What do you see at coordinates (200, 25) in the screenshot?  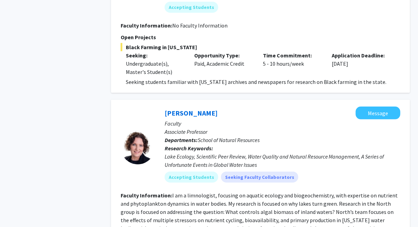 I see `span: No Faculty Information` at bounding box center [200, 25].